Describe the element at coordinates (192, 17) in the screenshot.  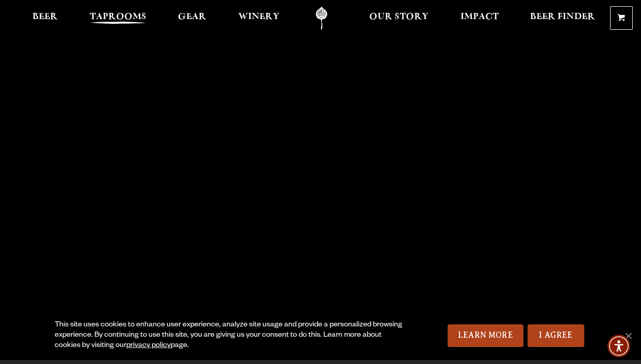
I see `span: Gear` at that location.